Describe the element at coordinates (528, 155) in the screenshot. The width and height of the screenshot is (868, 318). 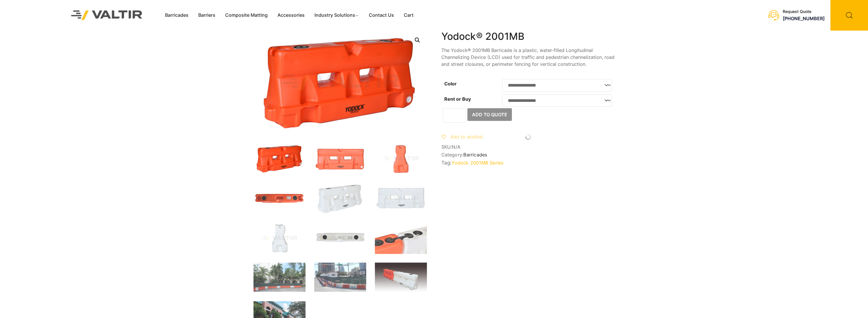
I see `span: Category:` at that location.